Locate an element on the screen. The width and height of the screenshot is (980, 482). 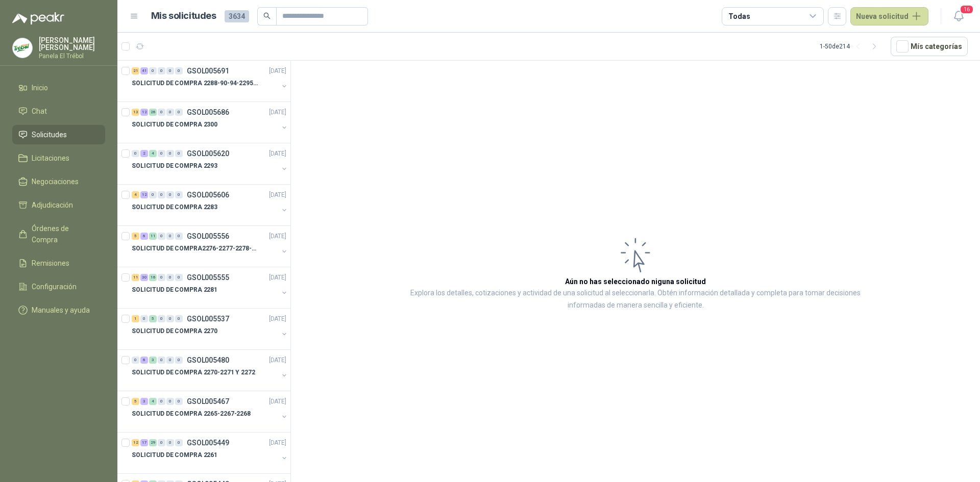
p: GSOL005480 is located at coordinates (208, 361).